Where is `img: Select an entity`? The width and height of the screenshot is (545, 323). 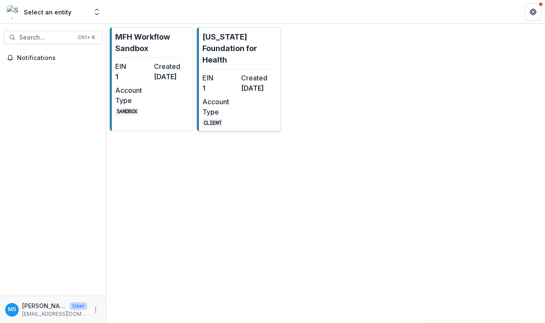 img: Select an entity is located at coordinates (14, 12).